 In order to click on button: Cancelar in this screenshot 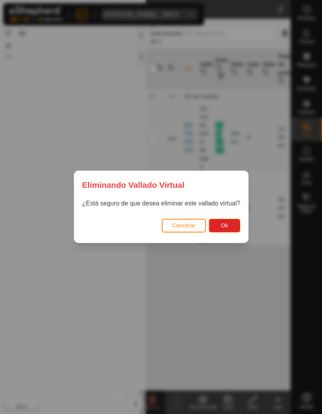, I will do `click(183, 225)`.